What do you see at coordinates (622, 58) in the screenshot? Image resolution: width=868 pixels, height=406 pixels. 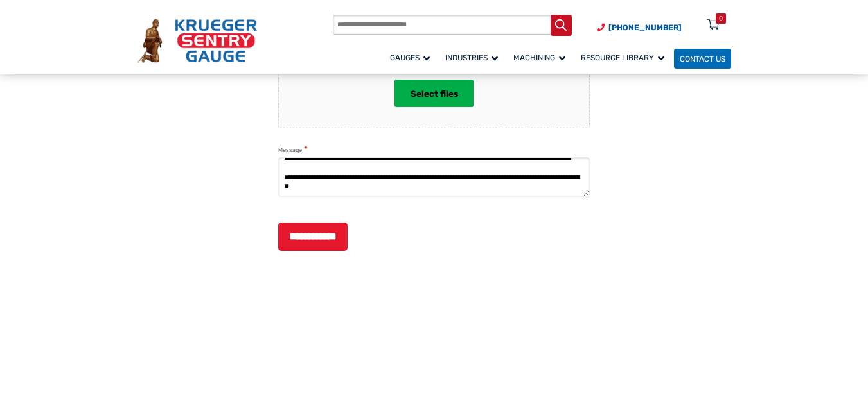 I see `span: Resource Library` at bounding box center [622, 58].